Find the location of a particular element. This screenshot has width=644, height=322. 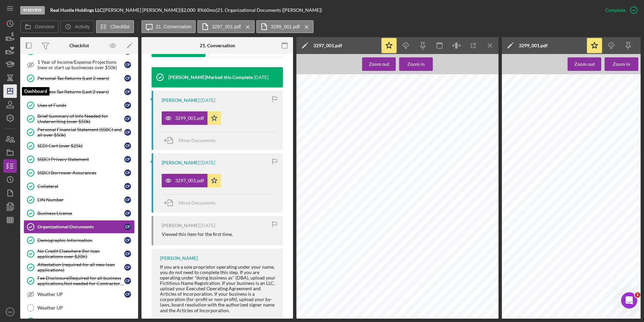

div: Collateral is located at coordinates (81, 186).